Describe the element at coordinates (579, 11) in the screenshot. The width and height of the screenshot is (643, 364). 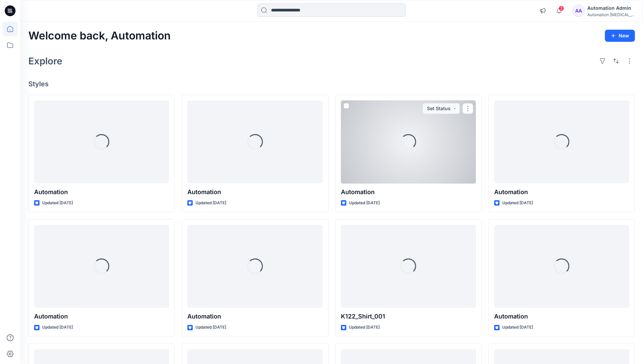
I see `div: AA` at that location.